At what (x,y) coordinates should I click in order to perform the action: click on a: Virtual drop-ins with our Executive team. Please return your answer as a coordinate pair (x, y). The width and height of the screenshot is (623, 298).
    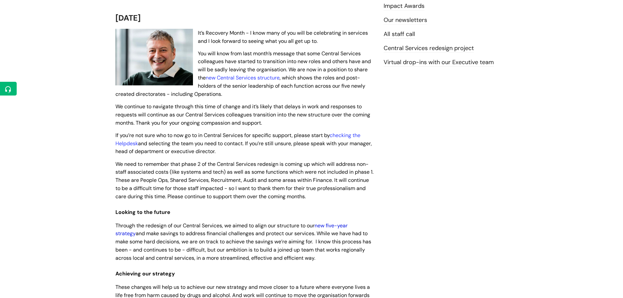
    Looking at the image, I should click on (438, 62).